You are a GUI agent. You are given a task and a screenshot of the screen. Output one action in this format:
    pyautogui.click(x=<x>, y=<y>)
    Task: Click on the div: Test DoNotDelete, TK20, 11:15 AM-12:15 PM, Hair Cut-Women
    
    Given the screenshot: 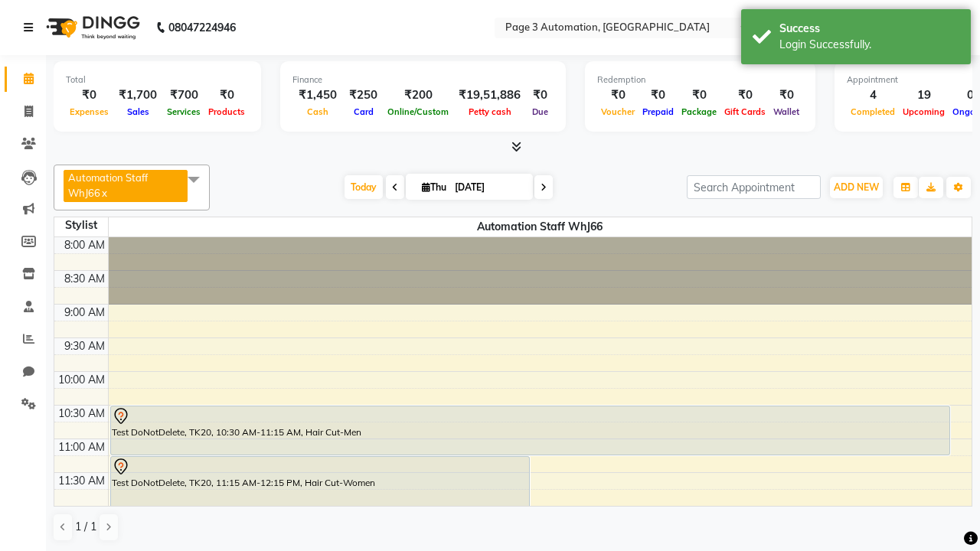 What is the action you would take?
    pyautogui.click(x=320, y=489)
    